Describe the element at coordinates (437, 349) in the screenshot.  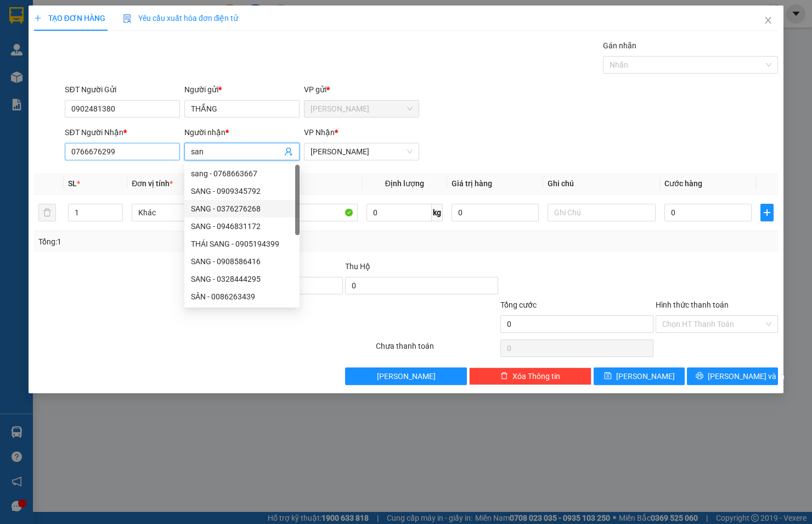
I see `div: Chưa thanh toán` at that location.